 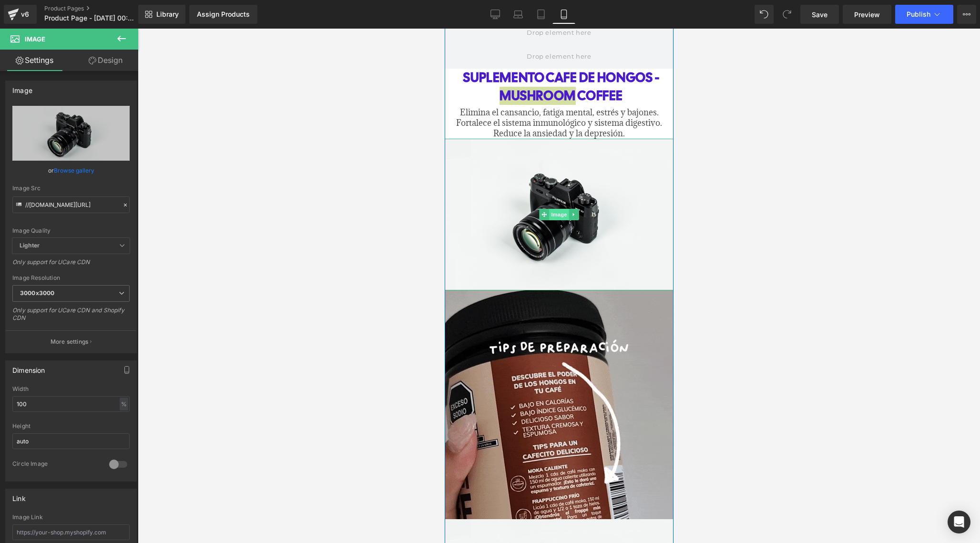 What do you see at coordinates (541, 14) in the screenshot?
I see `a: Tablet` at bounding box center [541, 14].